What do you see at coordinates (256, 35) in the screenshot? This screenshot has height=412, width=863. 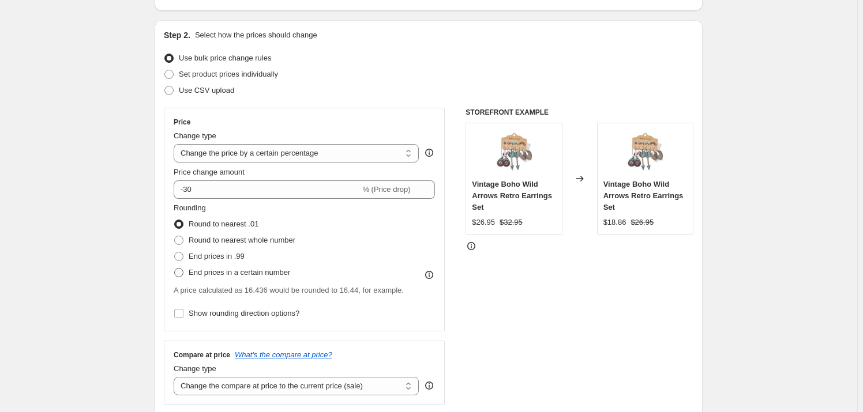 I see `p: Select how the prices should change` at bounding box center [256, 35].